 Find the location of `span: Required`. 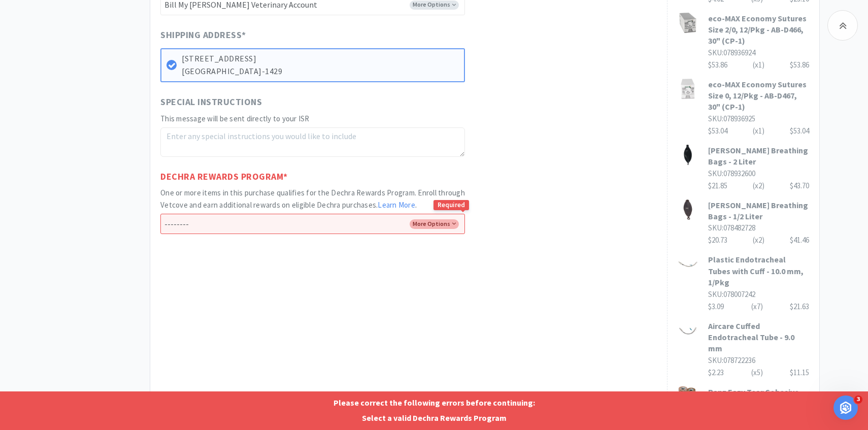

span: Required is located at coordinates (451, 205).